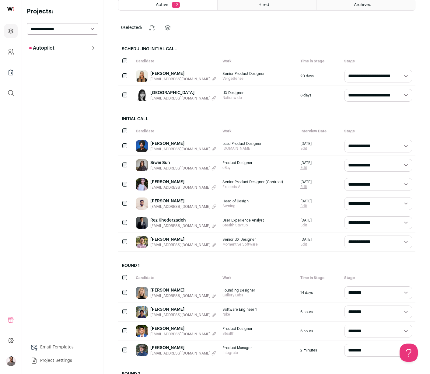  What do you see at coordinates (62, 48) in the screenshot?
I see `button: Autopilot` at bounding box center [62, 48].